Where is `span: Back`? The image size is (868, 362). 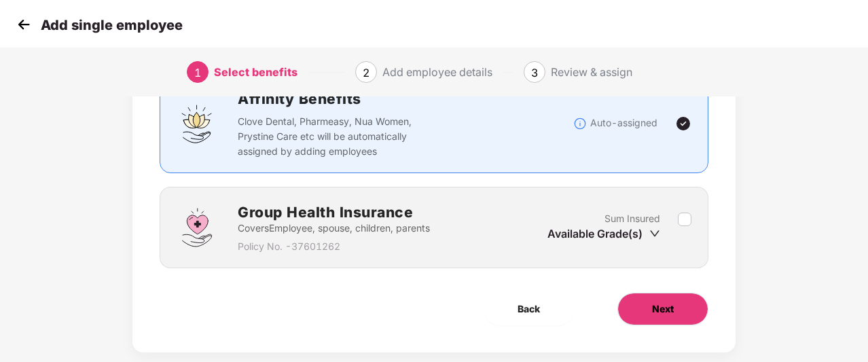
span: Back is located at coordinates (529, 309).